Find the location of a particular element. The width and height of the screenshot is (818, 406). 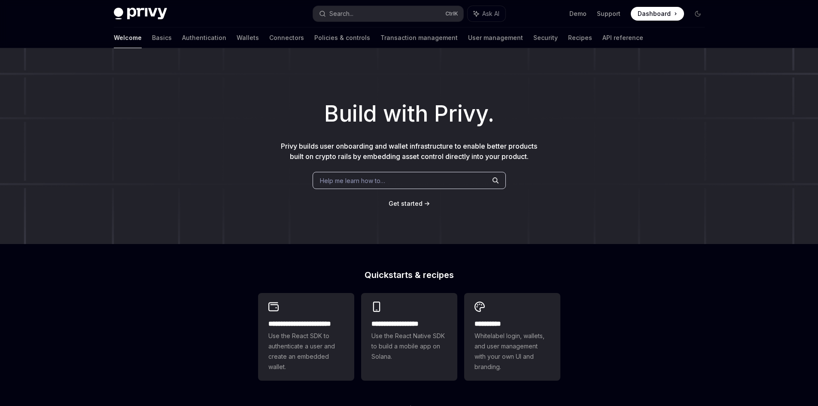

a: Policies & controls is located at coordinates (342, 38).